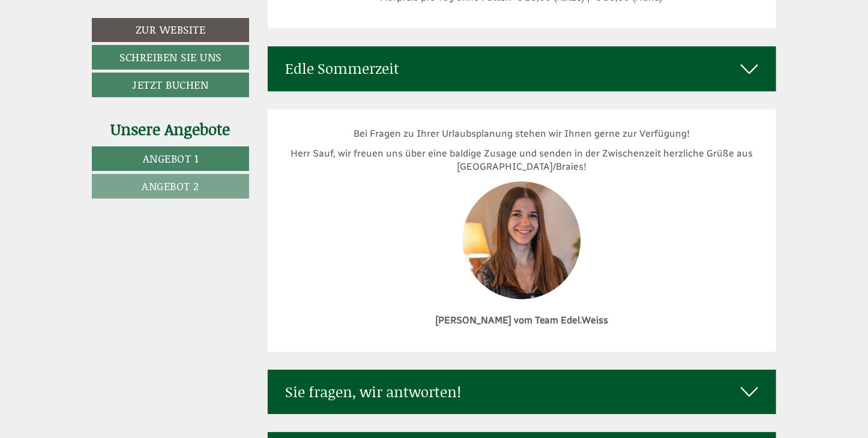  Describe the element at coordinates (521, 240) in the screenshot. I see `img: image` at that location.